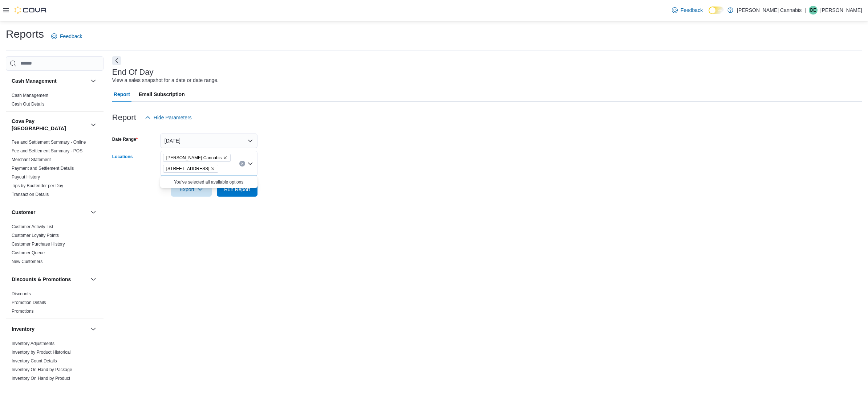 Image resolution: width=868 pixels, height=419 pixels. I want to click on label: Date Range, so click(125, 139).